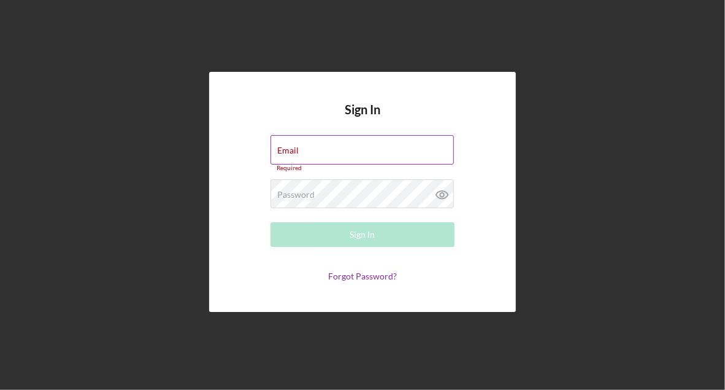 Image resolution: width=725 pixels, height=390 pixels. I want to click on label: Email, so click(288, 150).